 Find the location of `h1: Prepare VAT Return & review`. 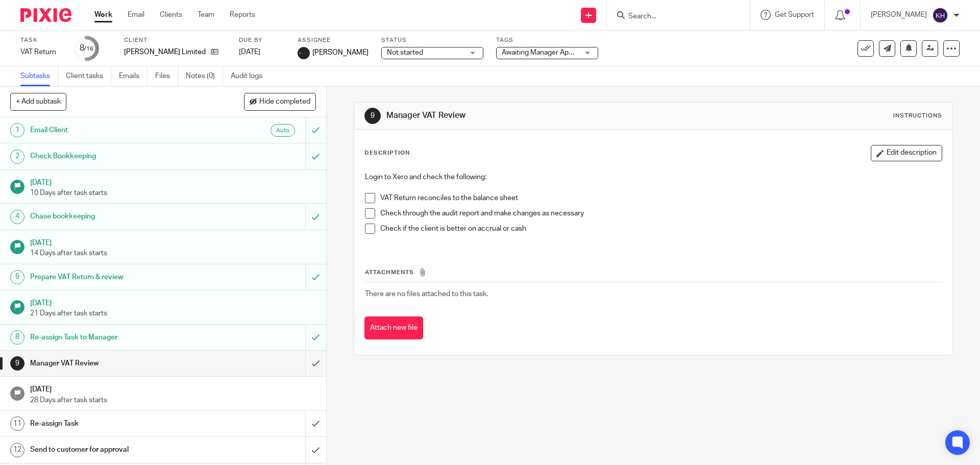

h1: Prepare VAT Return & review is located at coordinates (119, 277).